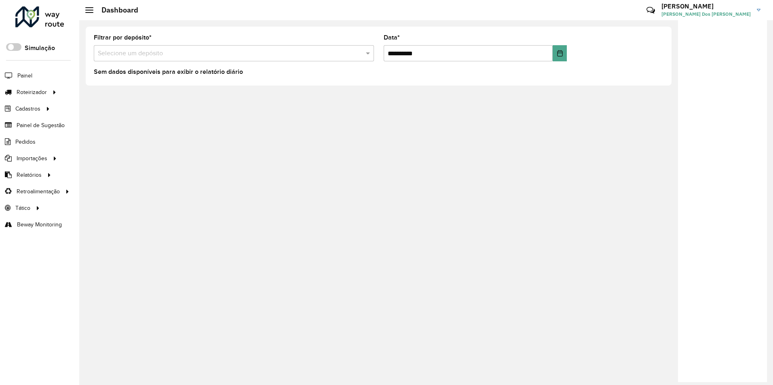 The height and width of the screenshot is (385, 773). What do you see at coordinates (40, 48) in the screenshot?
I see `label: Simulação` at bounding box center [40, 48].